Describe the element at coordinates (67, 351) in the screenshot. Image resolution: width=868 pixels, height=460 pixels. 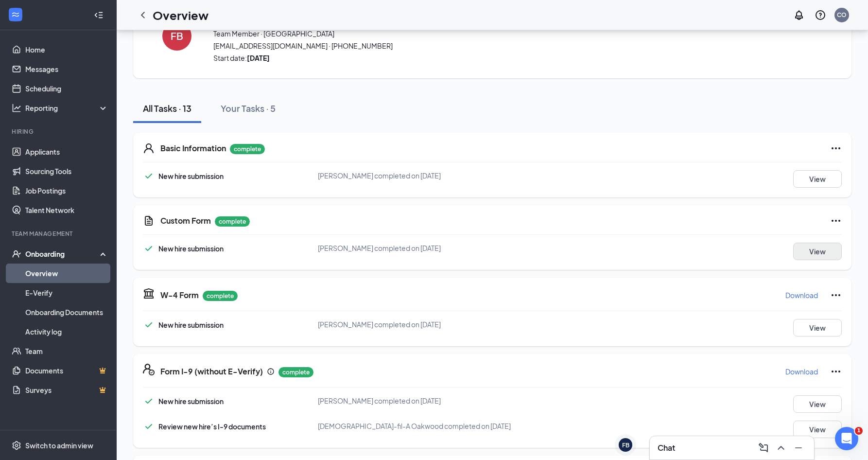
I see `a: Team` at that location.